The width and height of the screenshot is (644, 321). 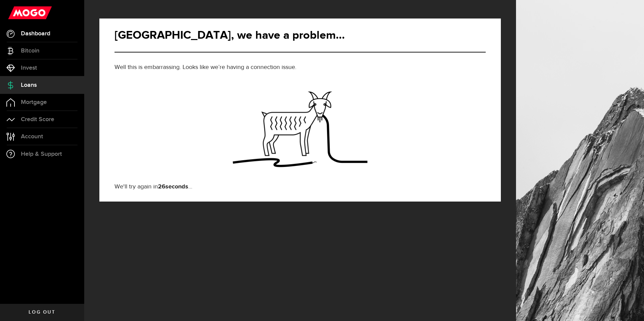 What do you see at coordinates (300, 182) in the screenshot?
I see `div: We'll try again in ...` at bounding box center [300, 182].